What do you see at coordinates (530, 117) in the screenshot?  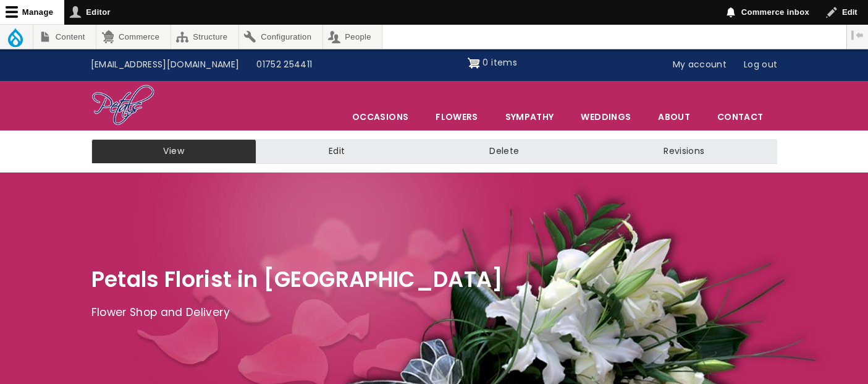 I see `a: Sympathy` at bounding box center [530, 117].